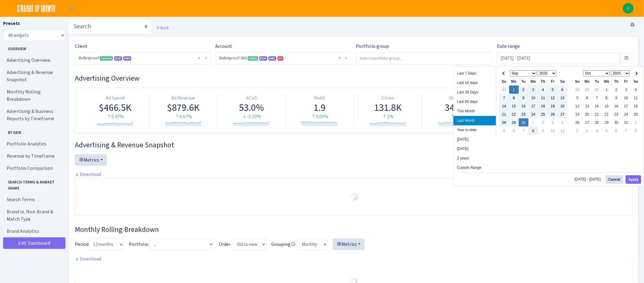 This screenshot has width=644, height=283. Describe the element at coordinates (634, 179) in the screenshot. I see `button: Apply` at that location.